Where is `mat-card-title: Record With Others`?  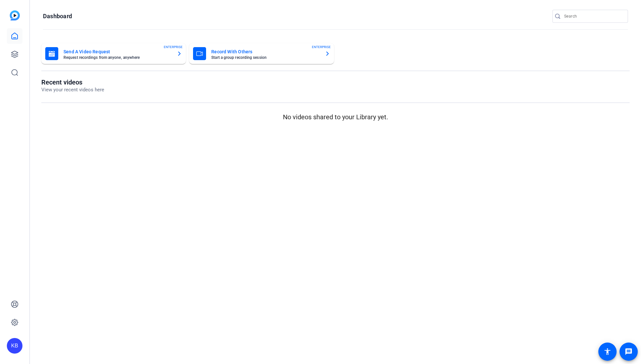 mat-card-title: Record With Others is located at coordinates (265, 51).